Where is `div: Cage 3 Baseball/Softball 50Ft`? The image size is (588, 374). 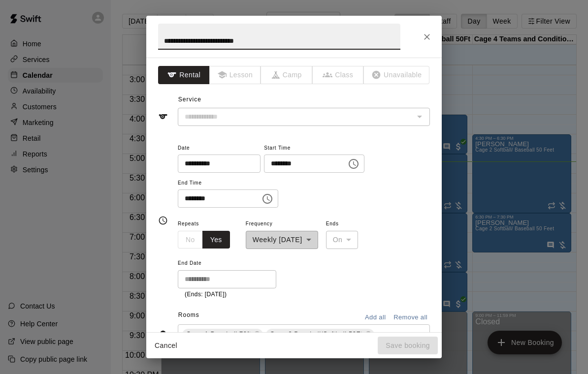 div: Cage 3 Baseball/Softball 50Ft is located at coordinates (320, 335).